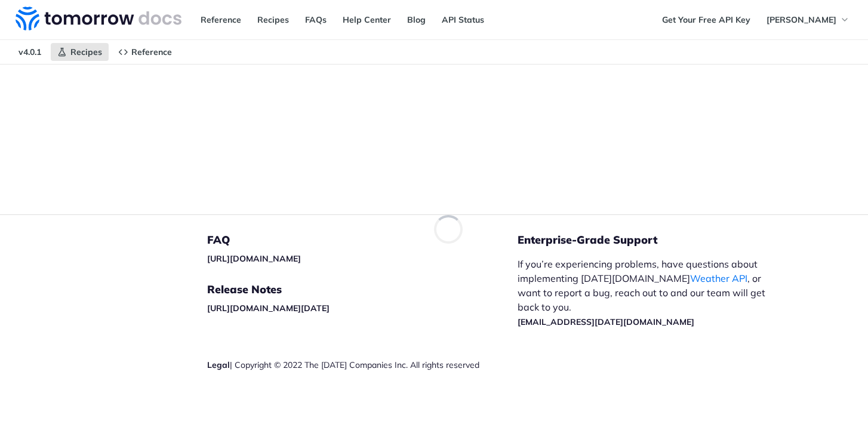 This screenshot has width=868, height=430. I want to click on h5: Enterprise-Grade Support, so click(657, 240).